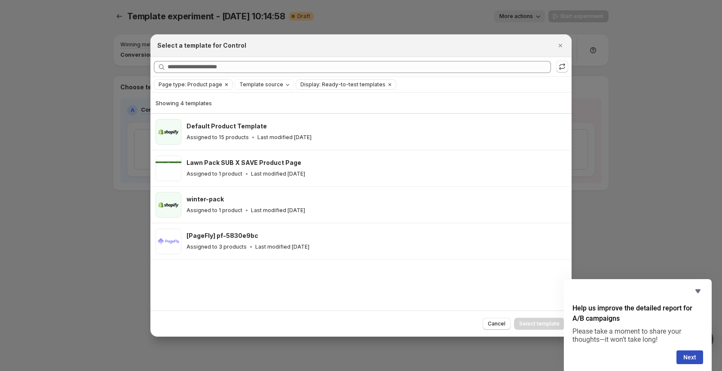  Describe the element at coordinates (217, 137) in the screenshot. I see `p: Assigned to 15 products` at that location.